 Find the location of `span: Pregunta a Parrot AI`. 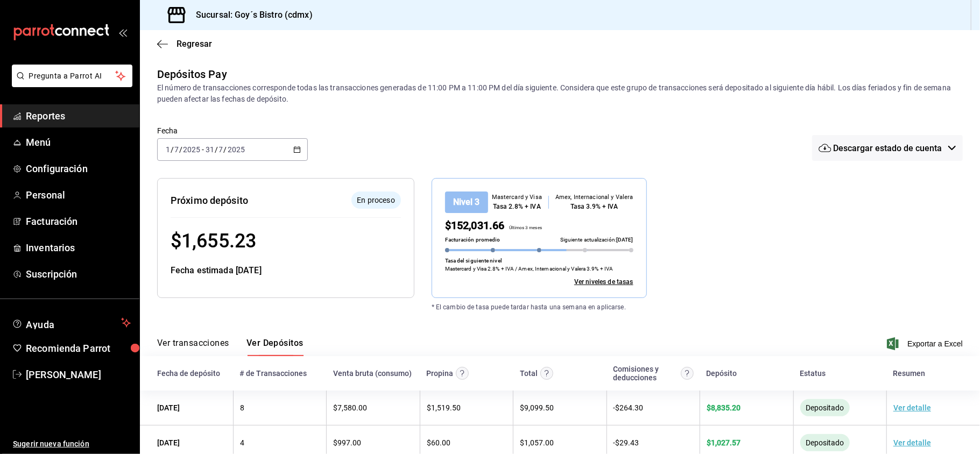

span: Pregunta a Parrot AI is located at coordinates (72, 76).